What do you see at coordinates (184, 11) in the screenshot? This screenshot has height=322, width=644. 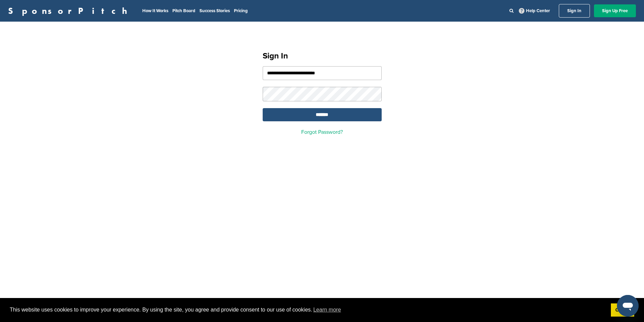 I see `a: Pitch Board` at bounding box center [184, 11].